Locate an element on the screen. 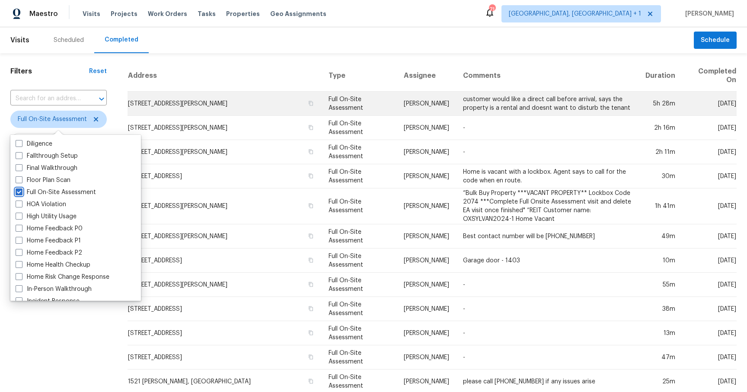 The height and width of the screenshot is (392, 747). label: Home Feedback P1 is located at coordinates (48, 241).